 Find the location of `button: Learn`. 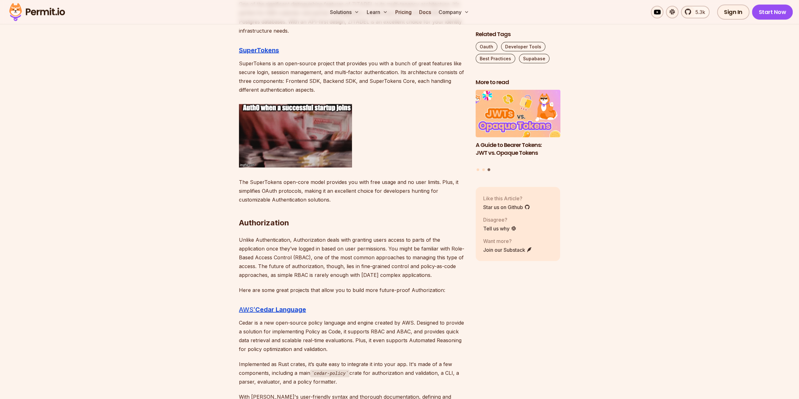

button: Learn is located at coordinates (377, 12).